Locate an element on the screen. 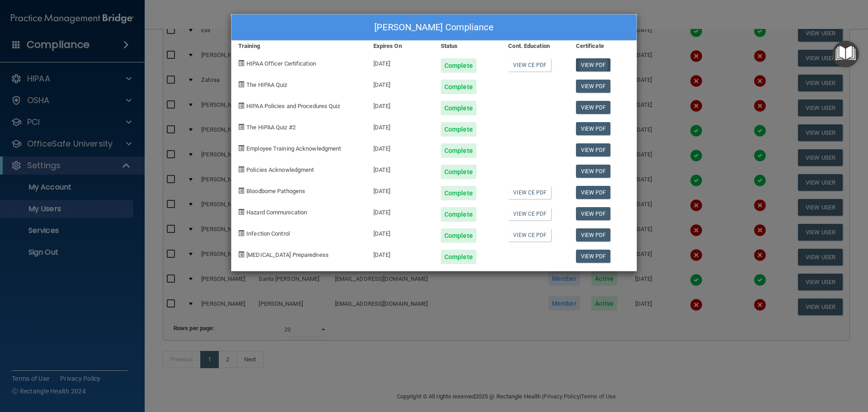  span: Hazard Communication is located at coordinates (277, 212).